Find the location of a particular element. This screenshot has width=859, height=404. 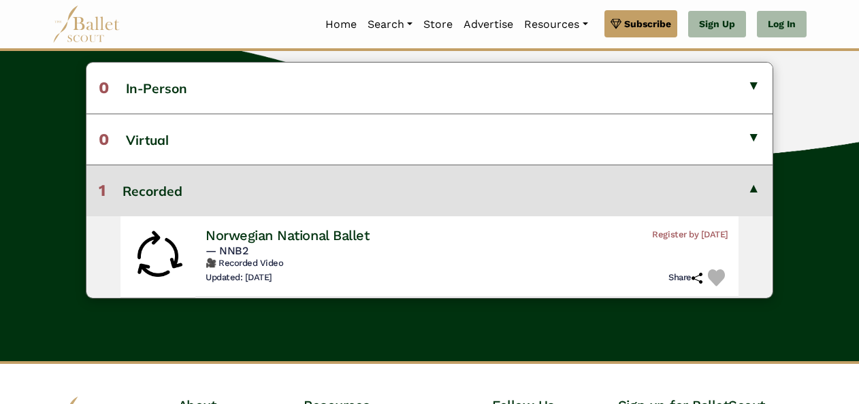

h6: 🎥 Recorded Video is located at coordinates (467, 263).